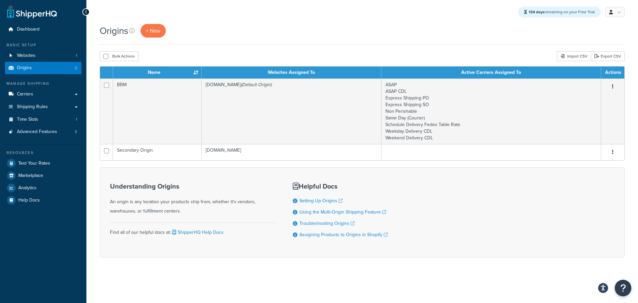  Describe the element at coordinates (43, 200) in the screenshot. I see `a: Help Docs` at that location.